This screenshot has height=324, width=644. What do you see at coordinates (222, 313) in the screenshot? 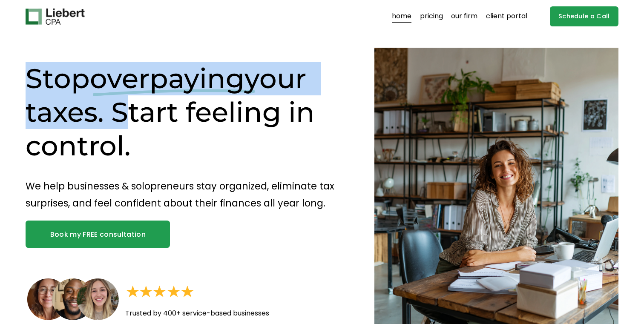
I see `p: Trusted by 400+ service-based businesses` at bounding box center [222, 313].